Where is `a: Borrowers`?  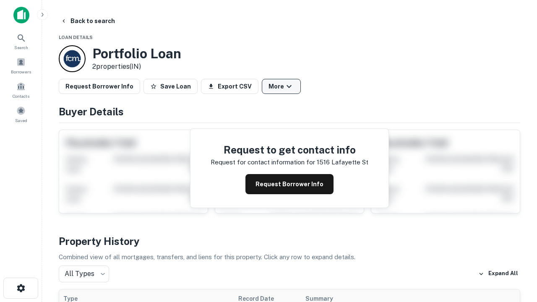
a: Borrowers is located at coordinates (21, 65).